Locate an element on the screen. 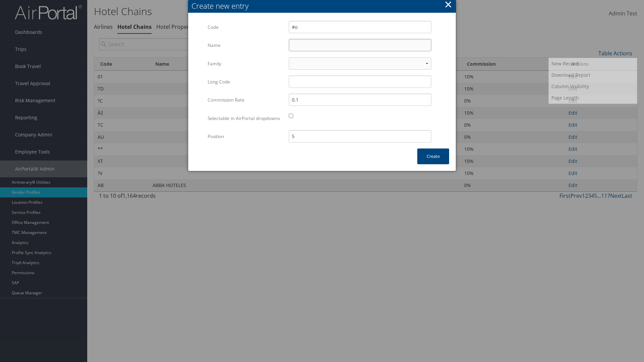 The width and height of the screenshot is (644, 362). label: Family is located at coordinates (246, 64).